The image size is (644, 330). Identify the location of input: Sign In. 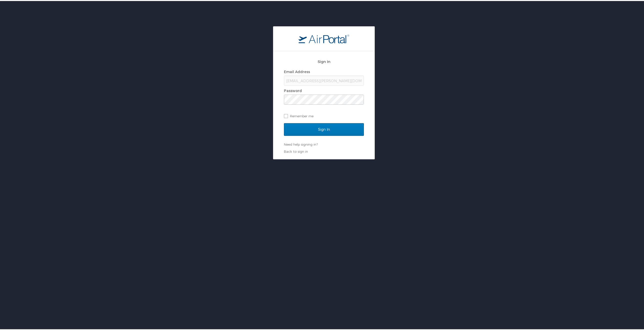
(324, 129).